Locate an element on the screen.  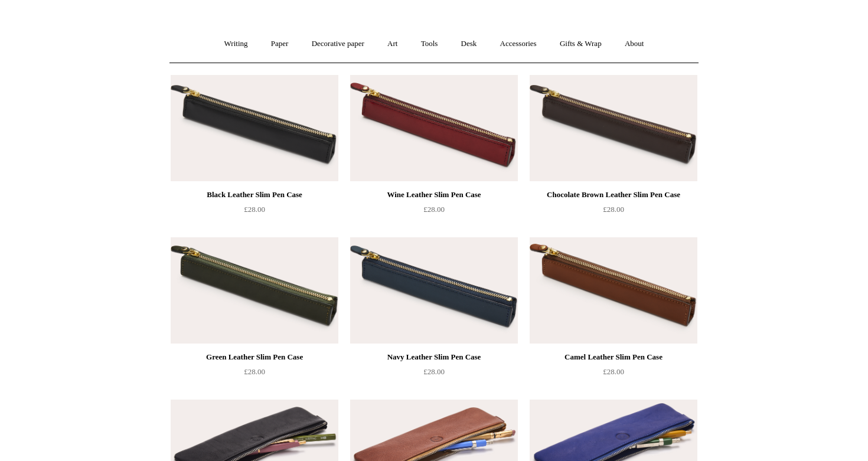
a: Writing is located at coordinates (236, 44).